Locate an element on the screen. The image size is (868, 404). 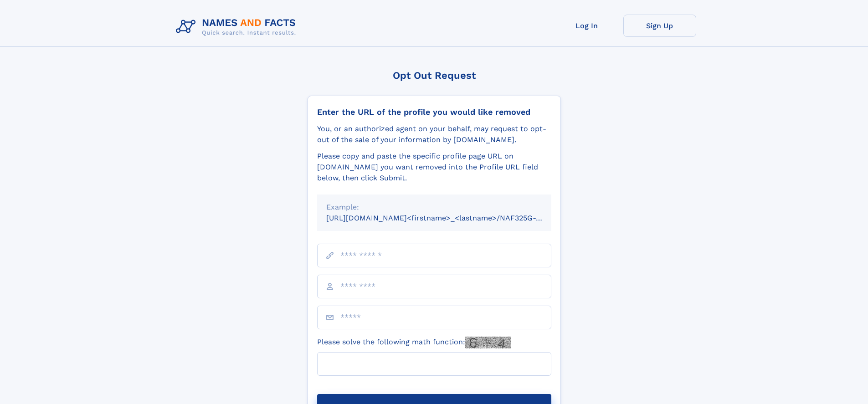
div: You, or an authorized agent on your behalf, may request to opt-out of the sale of your informatio... is located at coordinates (434, 134).